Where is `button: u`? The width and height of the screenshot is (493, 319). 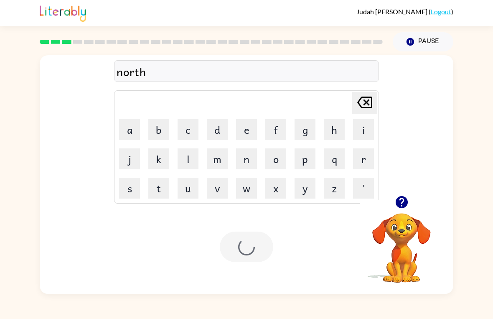
button: u is located at coordinates (188, 188).